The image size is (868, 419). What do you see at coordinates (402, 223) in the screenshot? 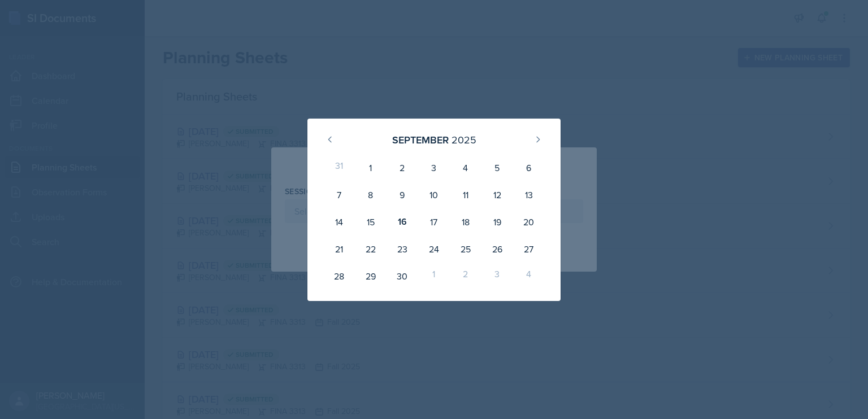
I see `div: 16` at bounding box center [402, 223].